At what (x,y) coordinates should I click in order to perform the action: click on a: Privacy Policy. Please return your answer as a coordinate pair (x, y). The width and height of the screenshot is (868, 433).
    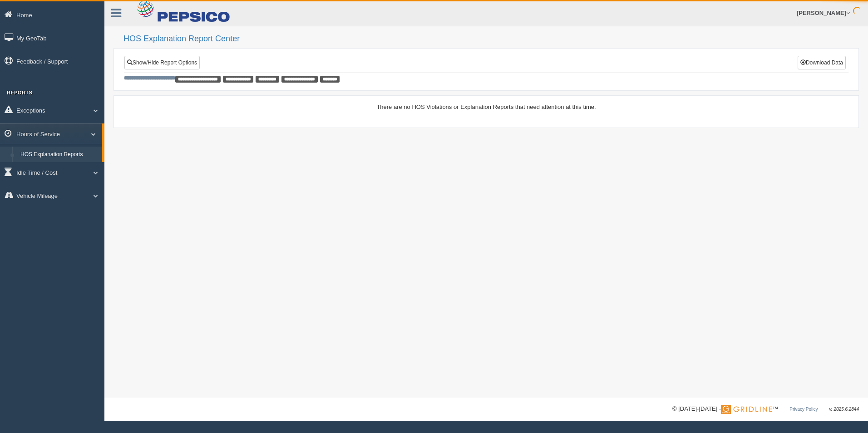
    Looking at the image, I should click on (804, 409).